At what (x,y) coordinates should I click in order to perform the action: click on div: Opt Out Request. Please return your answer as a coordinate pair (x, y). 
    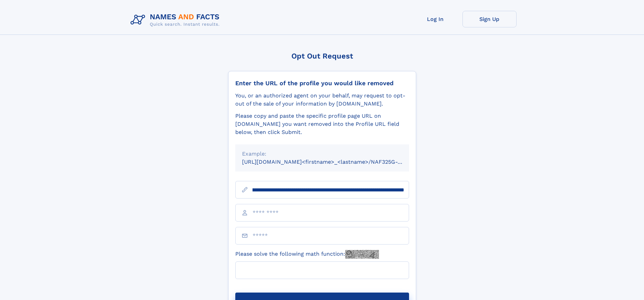
    Looking at the image, I should click on (322, 56).